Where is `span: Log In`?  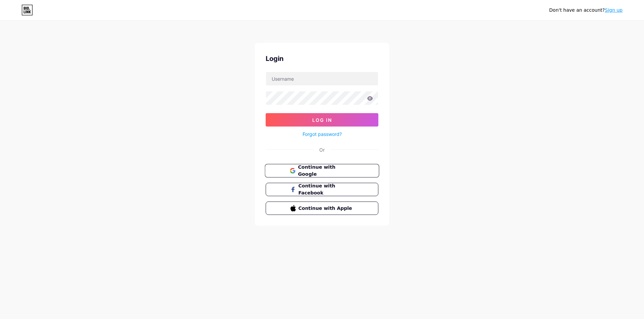
span: Log In is located at coordinates (322, 120).